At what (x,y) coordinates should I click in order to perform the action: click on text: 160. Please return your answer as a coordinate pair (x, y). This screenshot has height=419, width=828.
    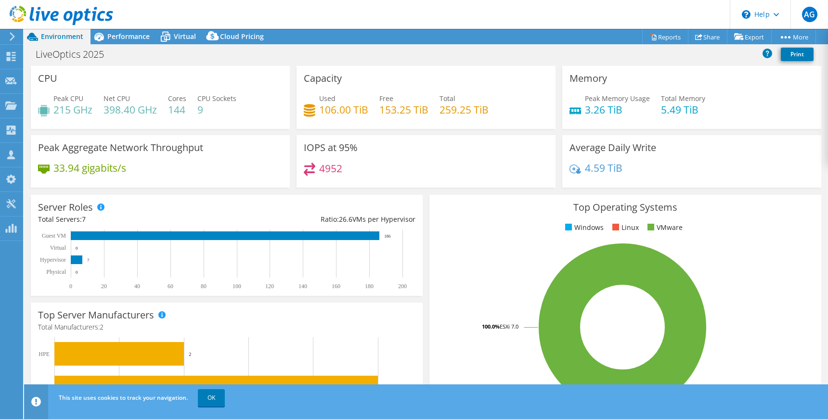
    Looking at the image, I should click on (336, 286).